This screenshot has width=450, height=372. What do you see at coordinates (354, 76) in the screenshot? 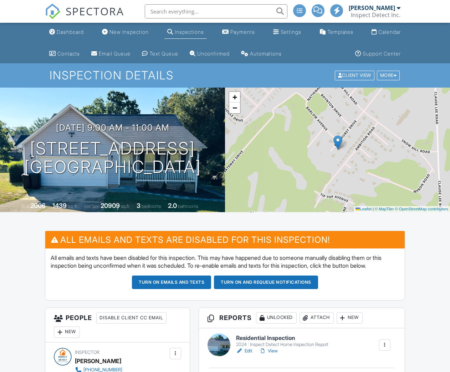
I see `div: Client View` at bounding box center [354, 76].